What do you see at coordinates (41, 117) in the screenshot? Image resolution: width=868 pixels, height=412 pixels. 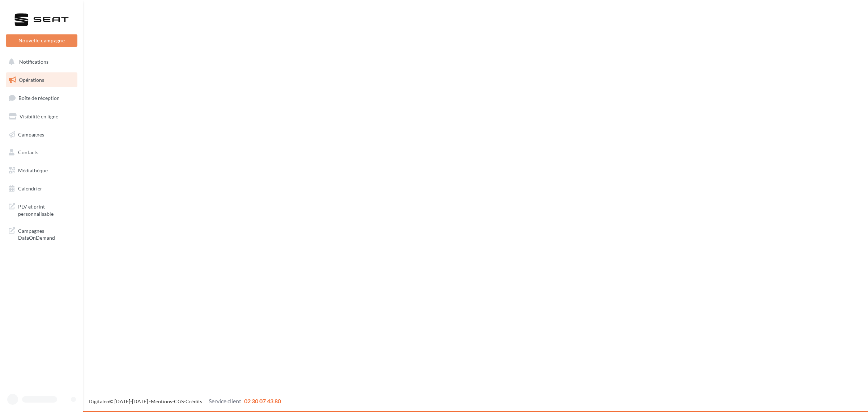 I see `a: Visibilité en ligne` at bounding box center [41, 117].